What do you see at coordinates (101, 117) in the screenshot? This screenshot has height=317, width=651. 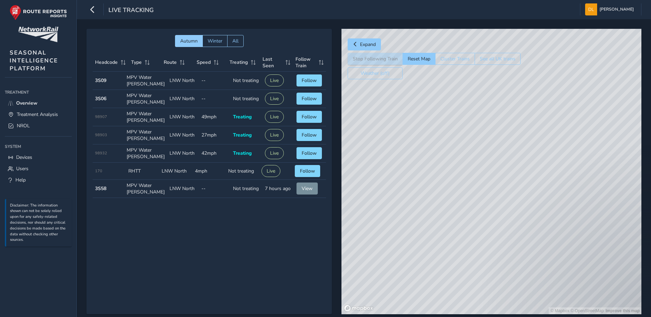 I see `span: 98907` at bounding box center [101, 117].